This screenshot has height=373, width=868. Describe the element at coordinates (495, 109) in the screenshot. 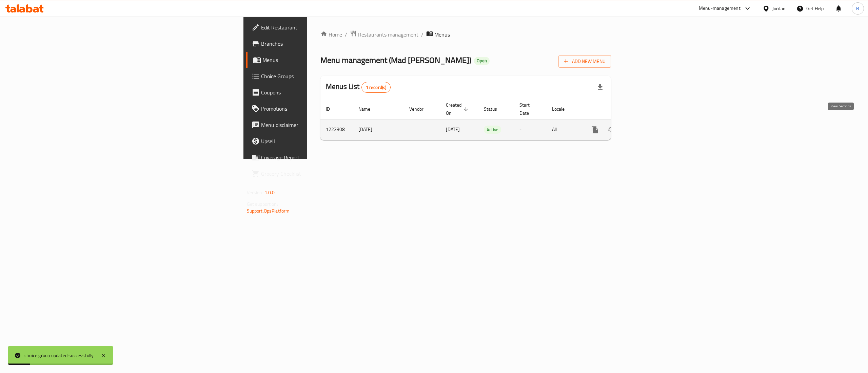

I see `span: Status` at that location.